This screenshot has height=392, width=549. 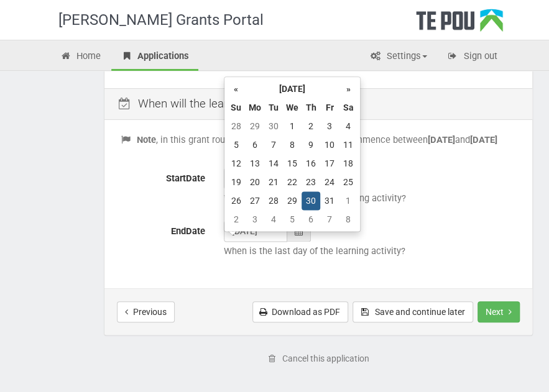 What do you see at coordinates (329, 164) in the screenshot?
I see `td: 17` at bounding box center [329, 164].